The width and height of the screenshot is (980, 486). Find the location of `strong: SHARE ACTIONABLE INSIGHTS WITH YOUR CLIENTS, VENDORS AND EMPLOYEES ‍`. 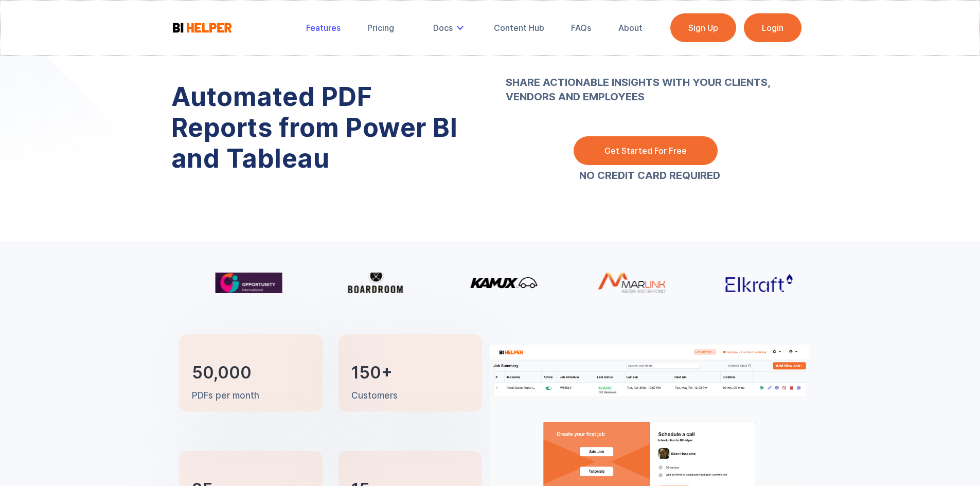

strong: SHARE ACTIONABLE INSIGHTS WITH YOUR CLIENTS, VENDORS AND EMPLOYEES ‍ is located at coordinates (650, 82).